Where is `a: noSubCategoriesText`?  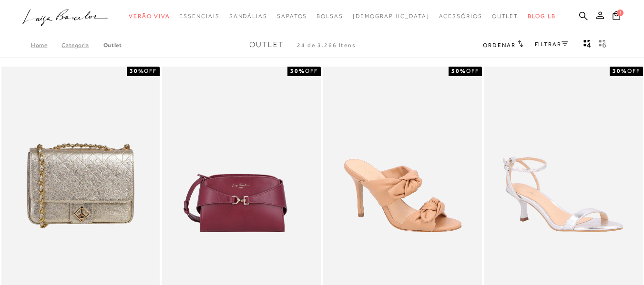
a: noSubCategoriesText is located at coordinates (391, 16).